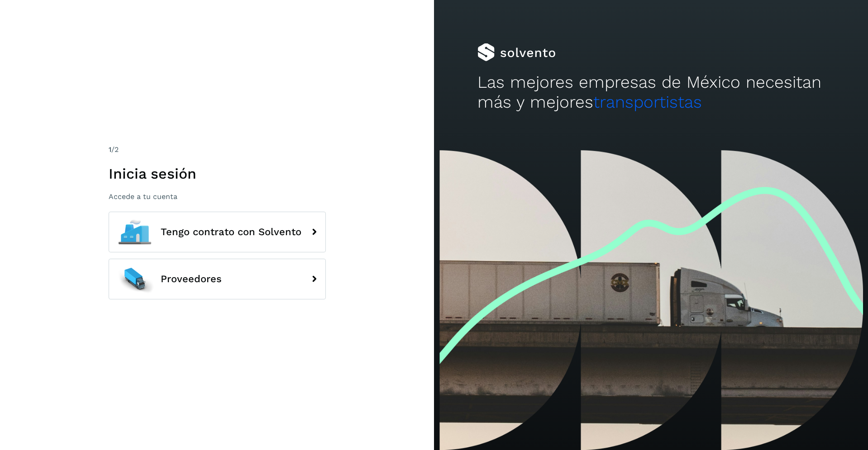  What do you see at coordinates (110, 149) in the screenshot?
I see `span: 1` at bounding box center [110, 149].